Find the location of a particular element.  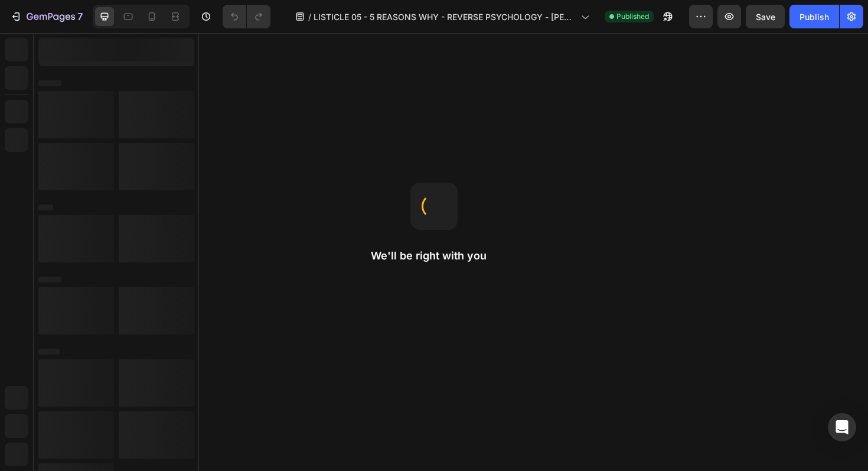

div: Open Intercom Messenger is located at coordinates (842, 427).